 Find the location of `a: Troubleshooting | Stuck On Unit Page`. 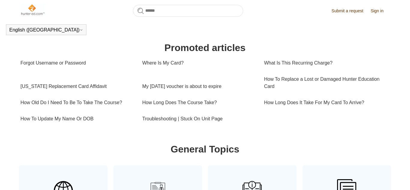

a: Troubleshooting | Stuck On Unit Page is located at coordinates (199, 119).